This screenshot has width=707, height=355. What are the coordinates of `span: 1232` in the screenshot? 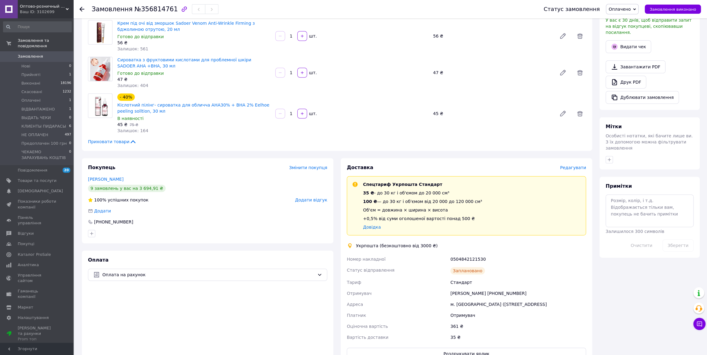 It's located at (67, 92).